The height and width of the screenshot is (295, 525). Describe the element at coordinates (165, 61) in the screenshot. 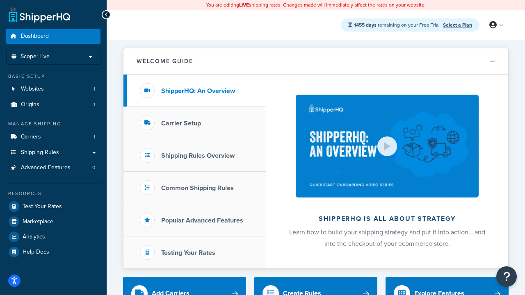

I see `h2: Welcome Guide` at that location.